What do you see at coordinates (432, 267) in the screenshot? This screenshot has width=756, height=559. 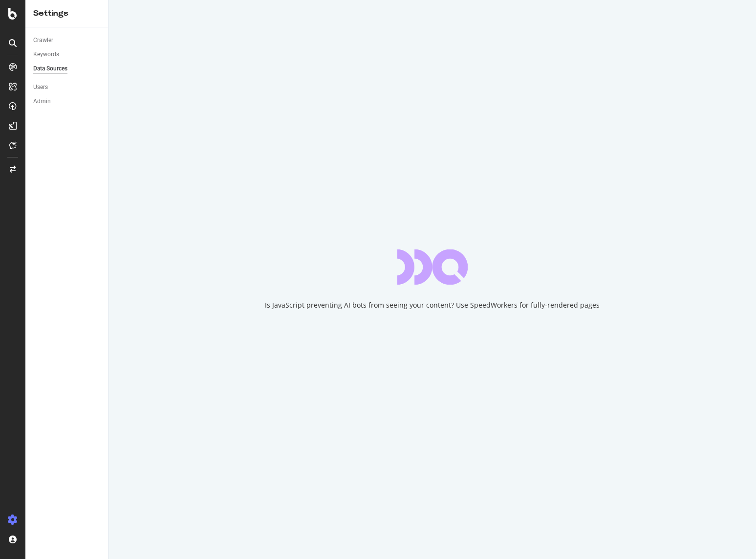 I see `div: animation` at bounding box center [432, 267].